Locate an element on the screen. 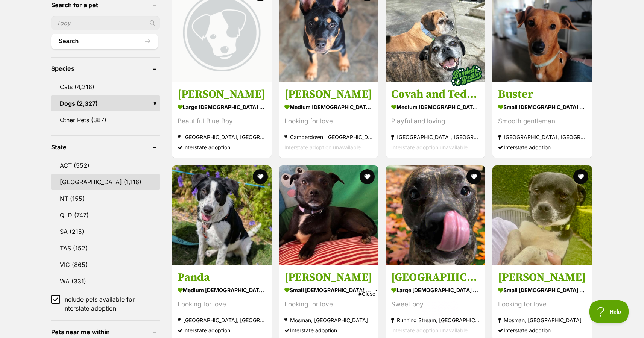  a: Other Pets (387) is located at coordinates (106, 120).